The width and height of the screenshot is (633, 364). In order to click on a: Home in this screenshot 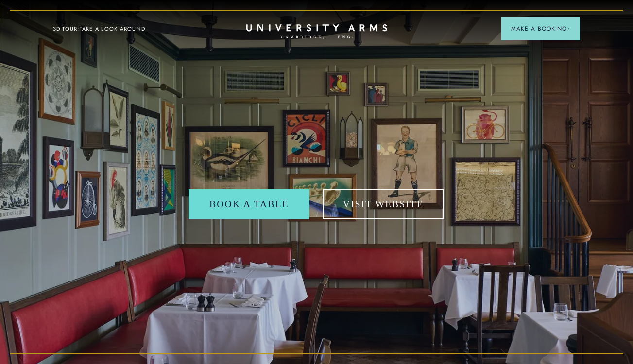, I will do `click(316, 31)`.